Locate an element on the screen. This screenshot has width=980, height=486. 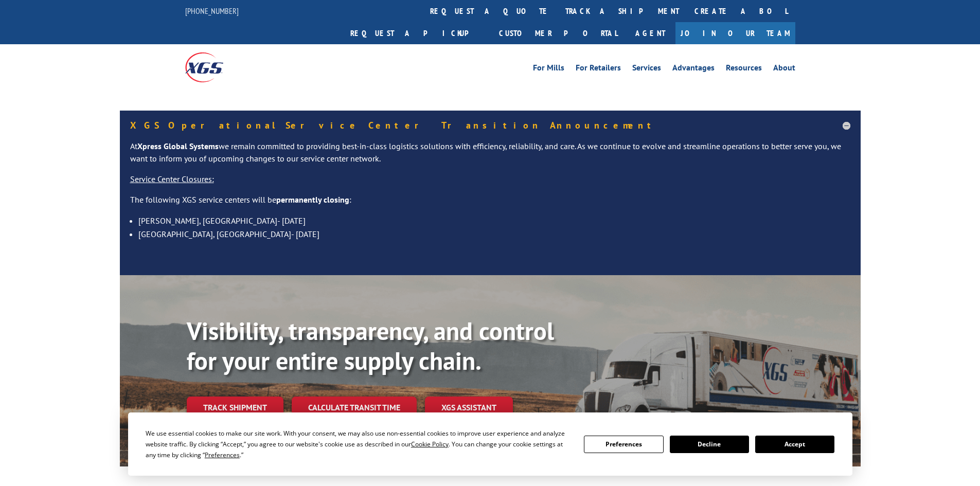
u: Service Center Closures: is located at coordinates (172, 179).